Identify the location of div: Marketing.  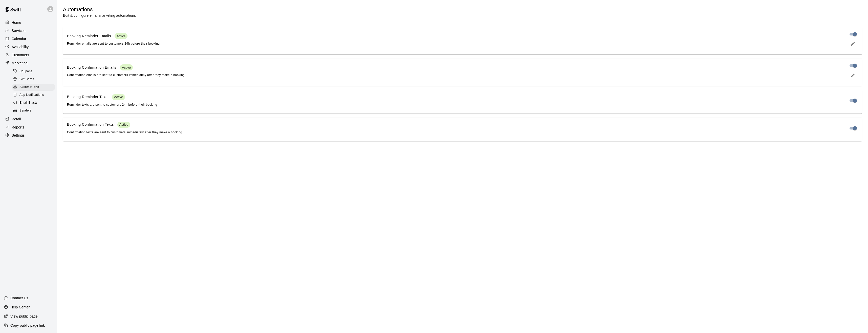
(28, 63).